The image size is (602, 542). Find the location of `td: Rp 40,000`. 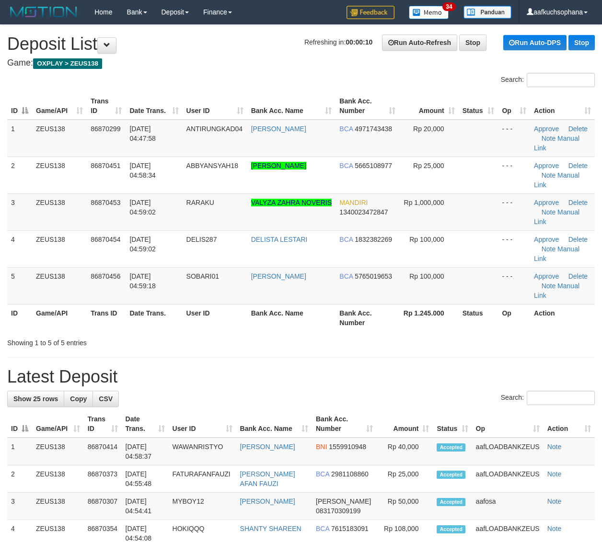

td: Rp 40,000 is located at coordinates (404, 452).